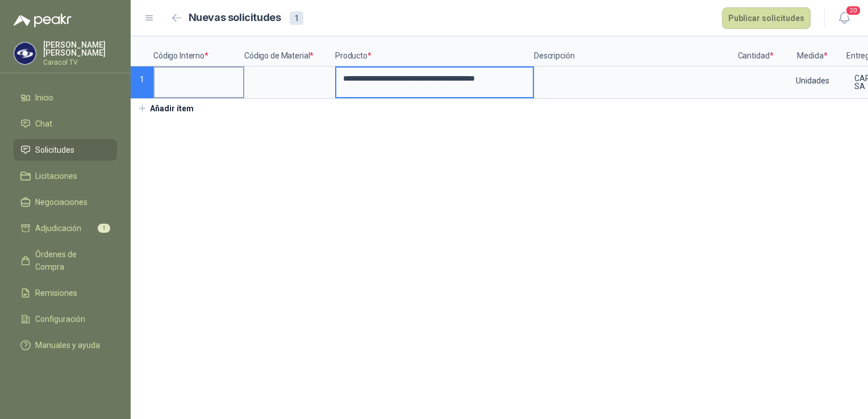  I want to click on a: Configuración, so click(65, 319).